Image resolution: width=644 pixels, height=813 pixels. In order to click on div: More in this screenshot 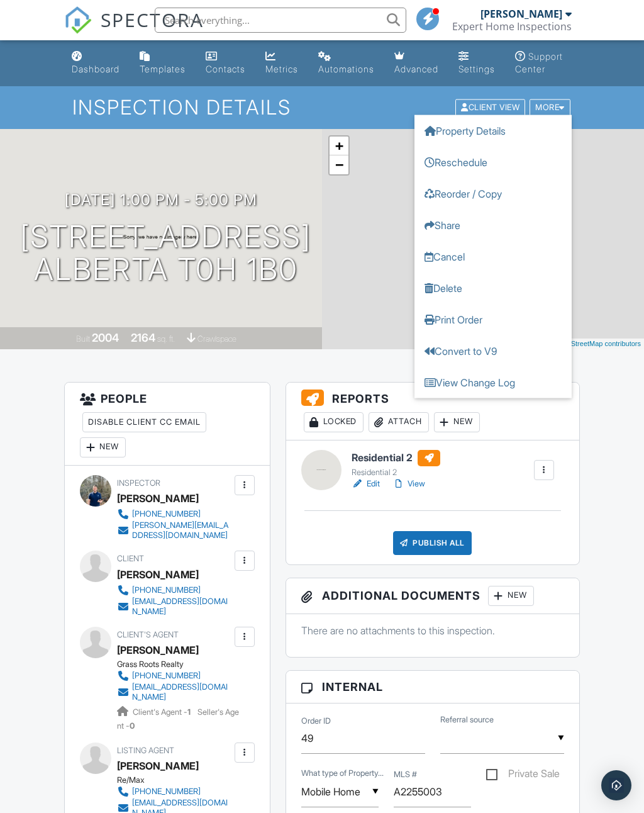, I will do `click(550, 108)`.